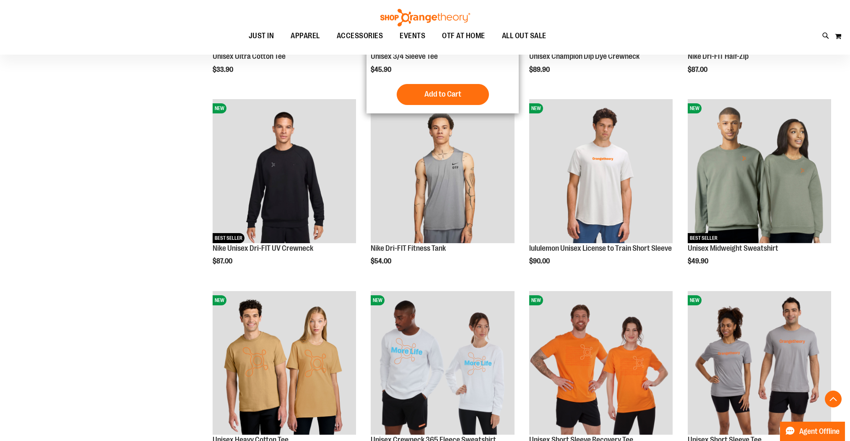 The image size is (850, 441). I want to click on span: $49.90, so click(699, 261).